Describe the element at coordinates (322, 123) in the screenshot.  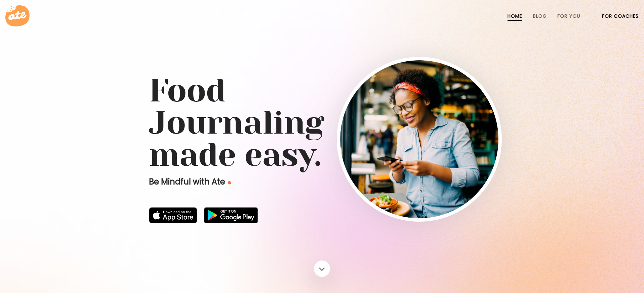
I see `h1: Food Journaling made easy.` at that location.